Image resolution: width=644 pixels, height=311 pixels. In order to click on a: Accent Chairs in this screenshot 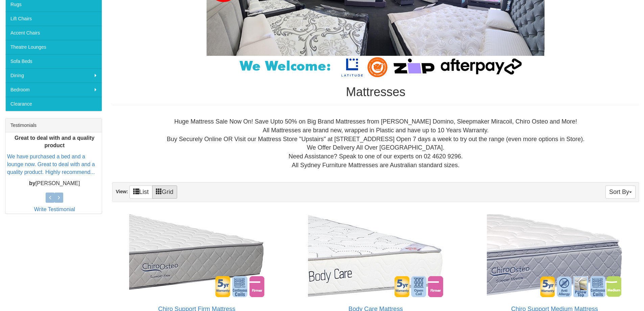, I will do `click(53, 32)`.